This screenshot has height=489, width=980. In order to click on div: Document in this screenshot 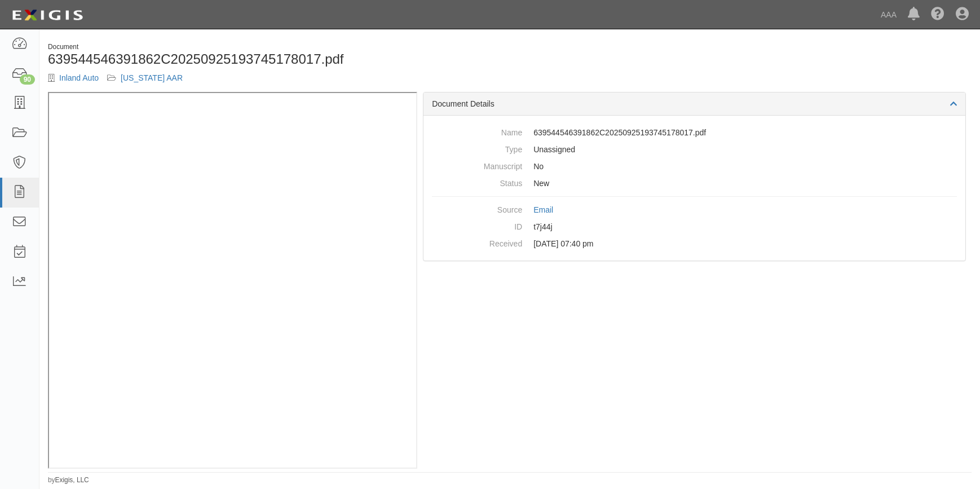, I will do `click(274, 46)`.